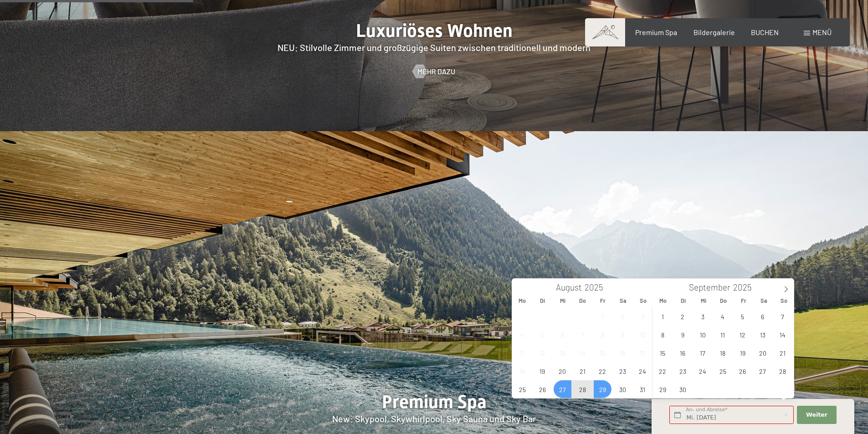 This screenshot has height=434, width=868. Describe the element at coordinates (683, 316) in the screenshot. I see `span: September 2, 2025` at that location.